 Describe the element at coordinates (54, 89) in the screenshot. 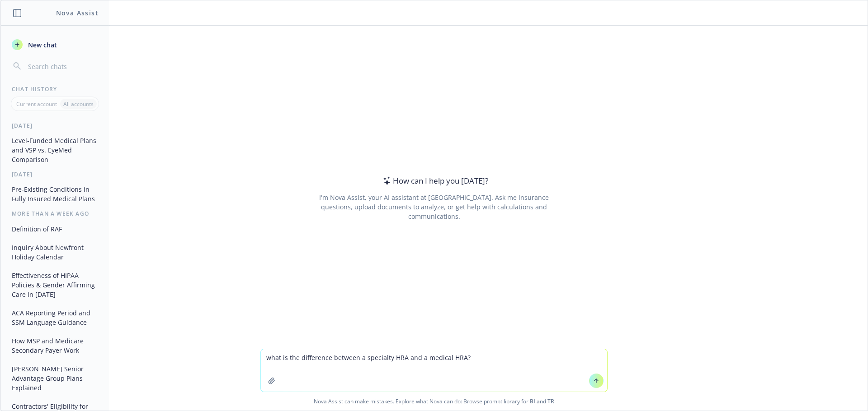

I see `div: Chat History` at that location.